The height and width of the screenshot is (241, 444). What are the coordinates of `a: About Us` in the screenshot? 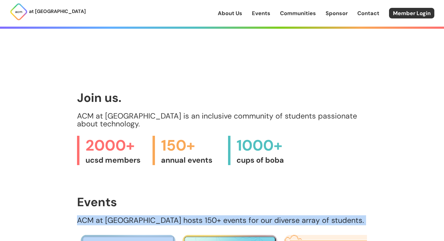 It's located at (230, 13).